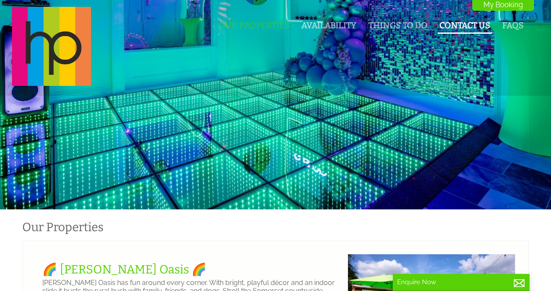  I want to click on img: Halula Properties, so click(51, 46).